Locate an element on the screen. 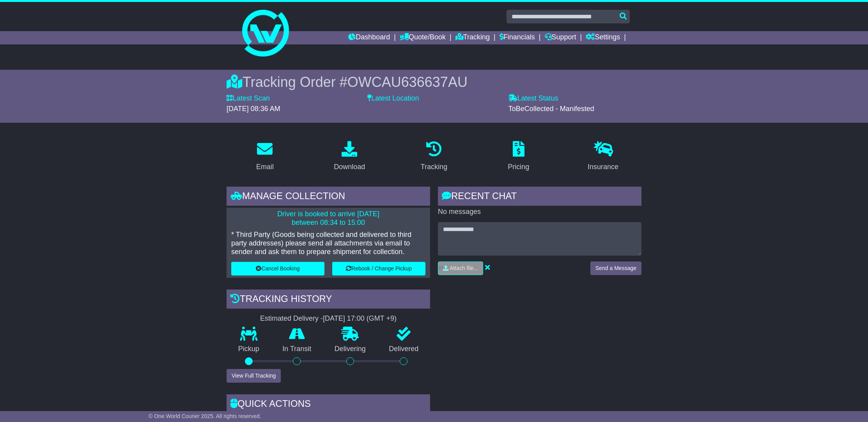  p: Delivered is located at coordinates (404, 349).